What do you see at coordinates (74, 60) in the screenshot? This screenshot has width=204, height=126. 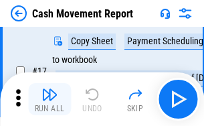 I see `div: to workbook` at bounding box center [74, 60].